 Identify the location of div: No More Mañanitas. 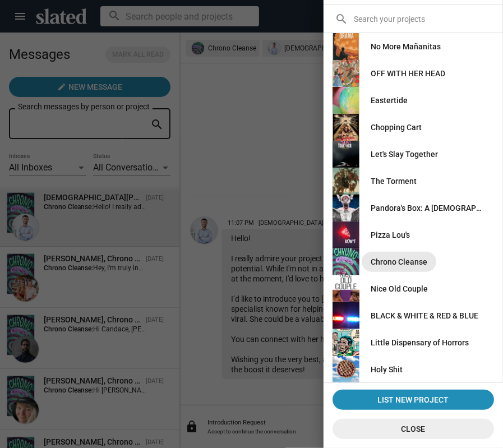
(406, 46).